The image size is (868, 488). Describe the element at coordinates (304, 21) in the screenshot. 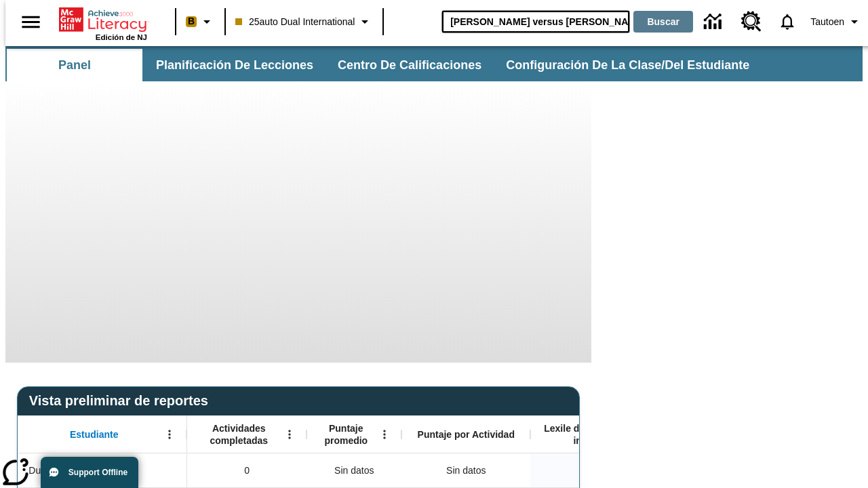

I see `button: Clase: 25auto Dual International, Selecciona una clase` at that location.